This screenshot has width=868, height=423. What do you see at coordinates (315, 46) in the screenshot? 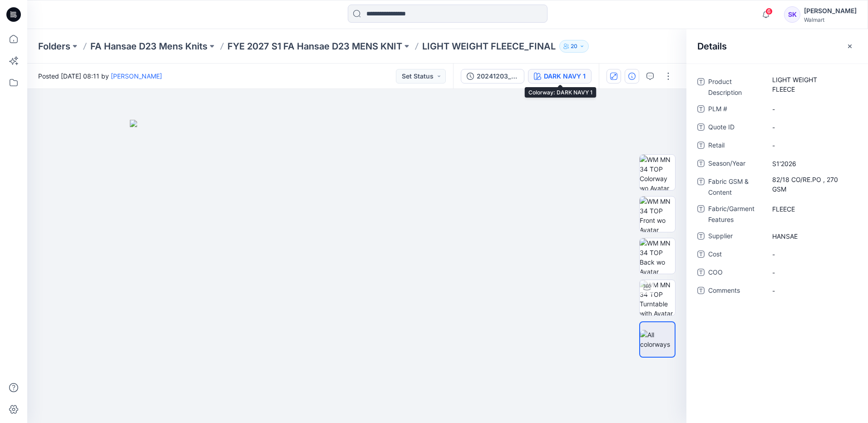
I see `a: FYE 2027 S1 FA Hansae D23 MENS KNIT` at bounding box center [315, 46].